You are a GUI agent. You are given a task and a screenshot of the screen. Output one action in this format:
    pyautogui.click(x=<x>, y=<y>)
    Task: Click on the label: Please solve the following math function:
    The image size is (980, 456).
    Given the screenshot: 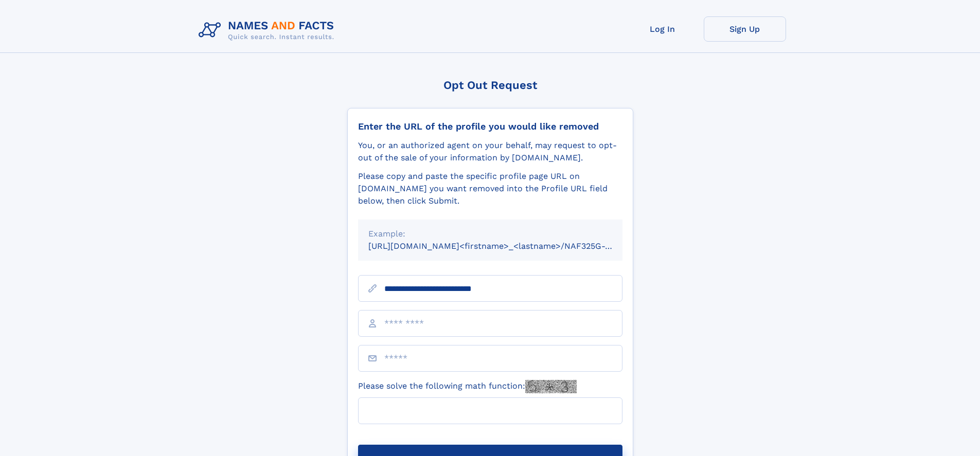 What is the action you would take?
    pyautogui.click(x=467, y=387)
    